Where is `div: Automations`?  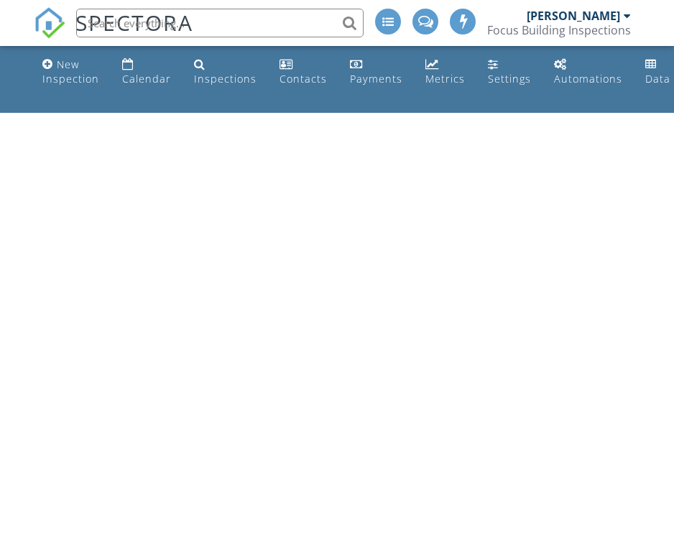 div: Automations is located at coordinates (588, 78).